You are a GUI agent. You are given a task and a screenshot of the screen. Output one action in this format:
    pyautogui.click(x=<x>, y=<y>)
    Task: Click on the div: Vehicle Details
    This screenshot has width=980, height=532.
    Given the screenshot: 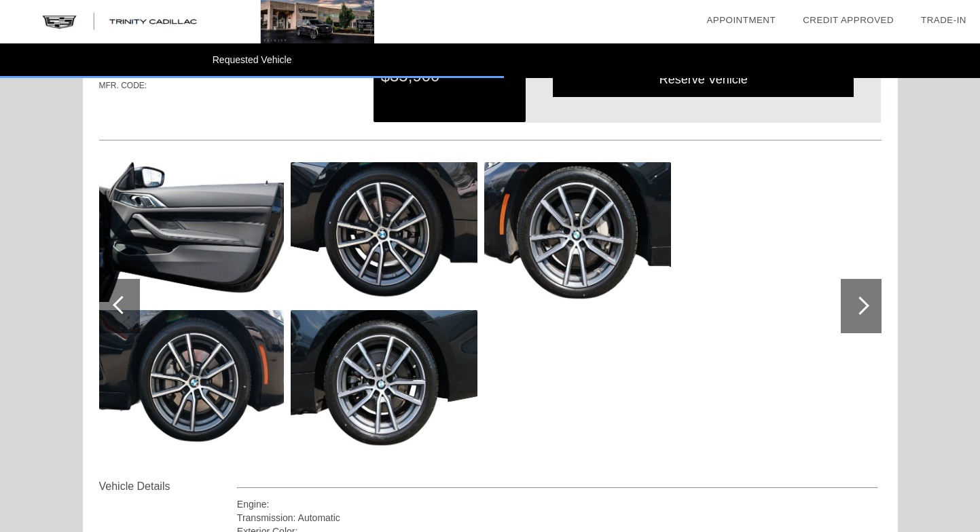 What is the action you would take?
    pyautogui.click(x=167, y=487)
    